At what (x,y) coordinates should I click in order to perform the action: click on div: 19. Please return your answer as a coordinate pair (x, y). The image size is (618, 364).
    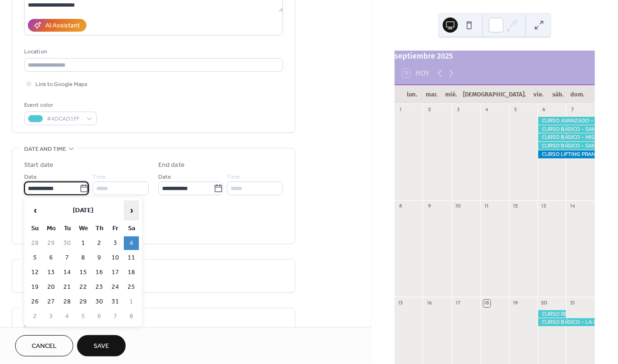
    Looking at the image, I should click on (515, 303).